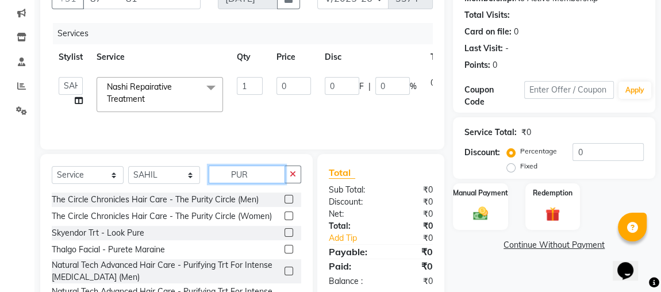 This screenshot has height=292, width=661. Describe the element at coordinates (247, 33) in the screenshot. I see `div: Services` at that location.